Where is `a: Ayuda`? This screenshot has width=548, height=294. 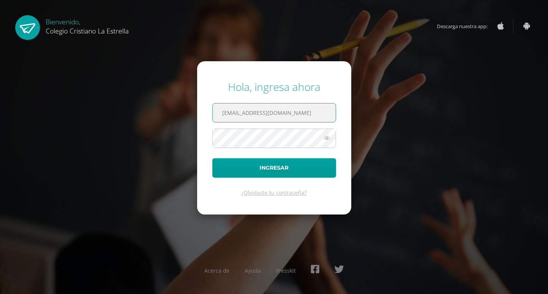
a: Ayuda is located at coordinates (253, 270).